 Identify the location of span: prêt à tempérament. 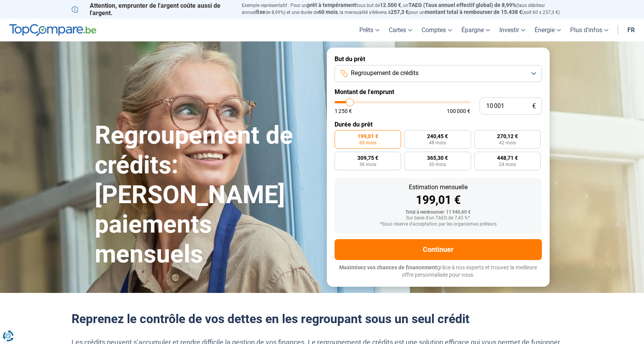
(331, 5).